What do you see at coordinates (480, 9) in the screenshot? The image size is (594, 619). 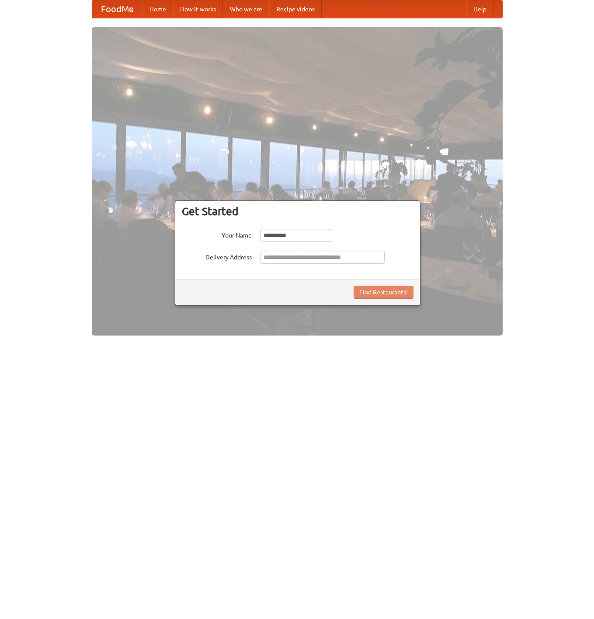 I see `a: Help` at bounding box center [480, 9].